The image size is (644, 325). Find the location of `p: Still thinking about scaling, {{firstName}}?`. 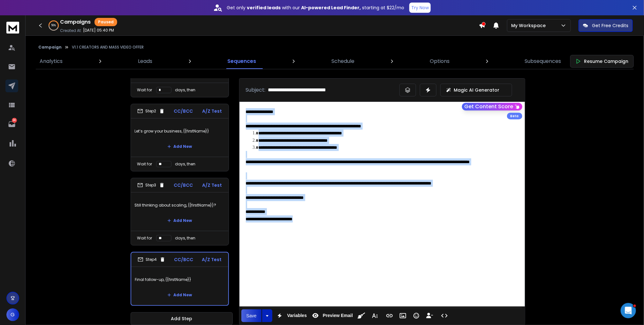

p: Still thinking about scaling, {{firstName}}? is located at coordinates (180, 206).